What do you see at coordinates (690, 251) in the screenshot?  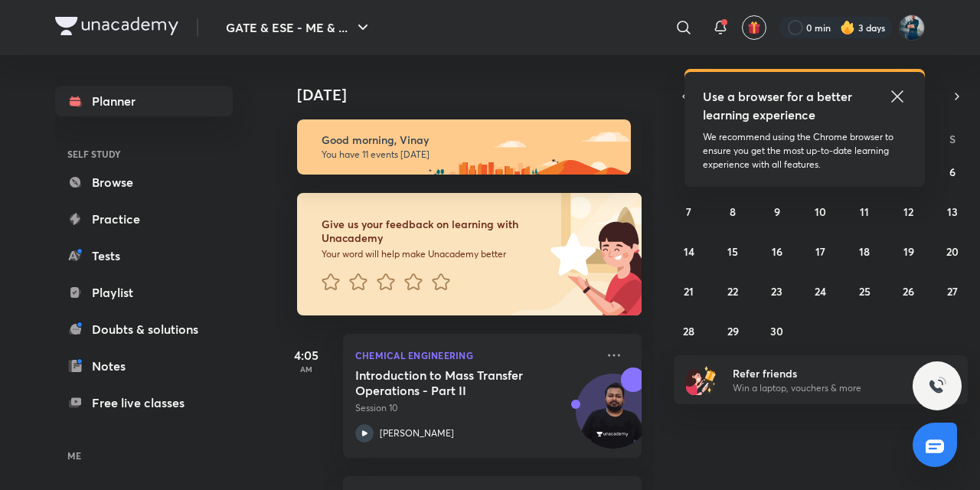 I see `abbr: September 14, 2025` at bounding box center [690, 251].